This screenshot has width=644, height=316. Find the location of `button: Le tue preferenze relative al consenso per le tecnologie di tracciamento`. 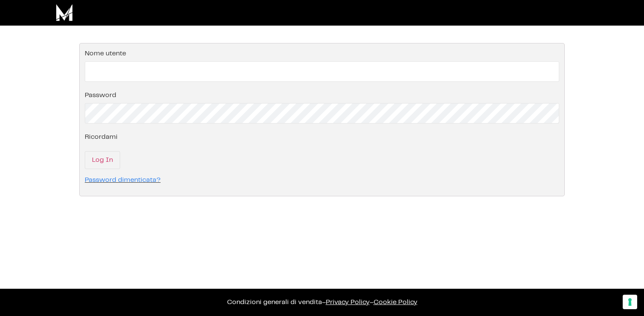

button: Le tue preferenze relative al consenso per le tecnologie di tracciamento is located at coordinates (630, 302).